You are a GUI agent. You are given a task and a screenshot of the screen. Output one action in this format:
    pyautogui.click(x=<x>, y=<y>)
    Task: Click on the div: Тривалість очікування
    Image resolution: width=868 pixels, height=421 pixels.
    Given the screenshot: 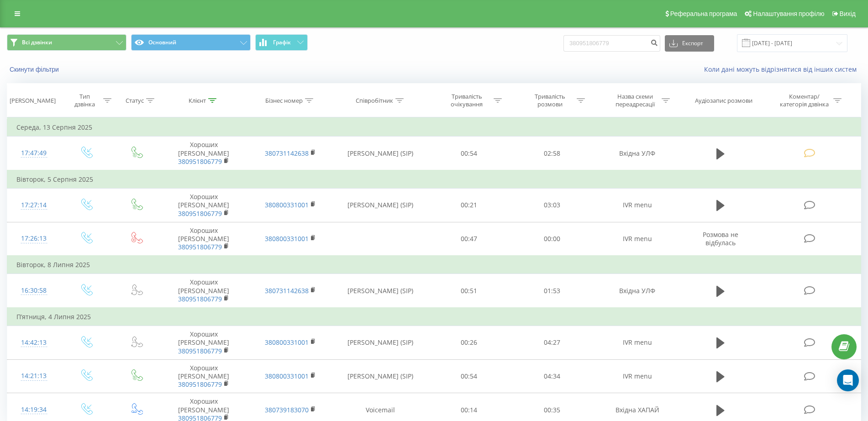 What is the action you would take?
    pyautogui.click(x=467, y=100)
    